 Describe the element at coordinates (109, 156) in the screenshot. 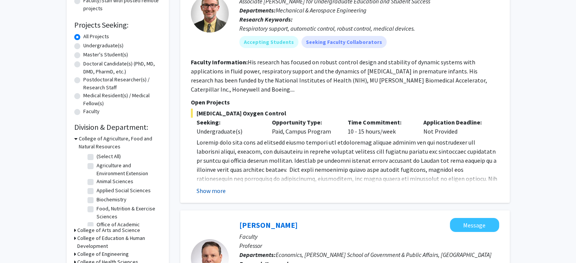

I see `label: (Select All)` at that location.